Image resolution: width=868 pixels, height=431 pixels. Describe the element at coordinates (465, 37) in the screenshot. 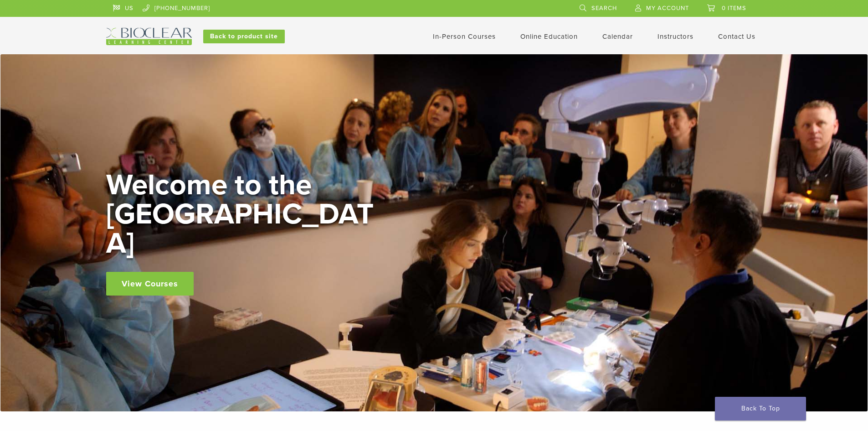

I see `a: In-Person Courses` at that location.